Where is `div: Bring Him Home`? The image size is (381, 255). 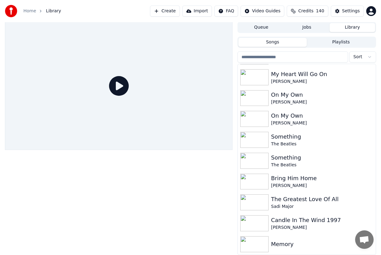 div: Bring Him Home is located at coordinates (322, 179).